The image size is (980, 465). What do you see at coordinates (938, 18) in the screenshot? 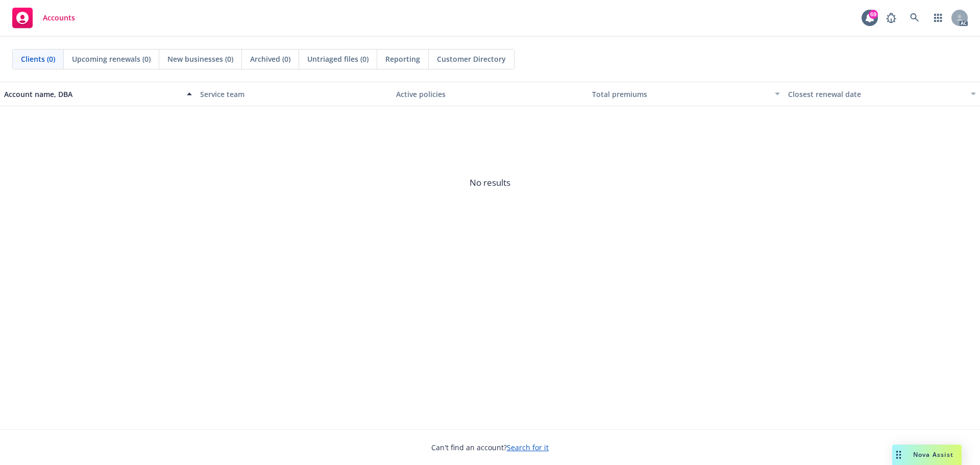
I see `a: Switch app` at bounding box center [938, 18].